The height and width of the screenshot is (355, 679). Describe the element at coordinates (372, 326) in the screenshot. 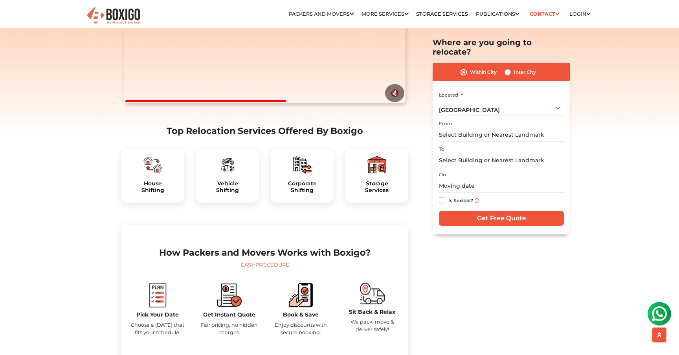

I see `p: We pack, move & deliver safely!` at that location.